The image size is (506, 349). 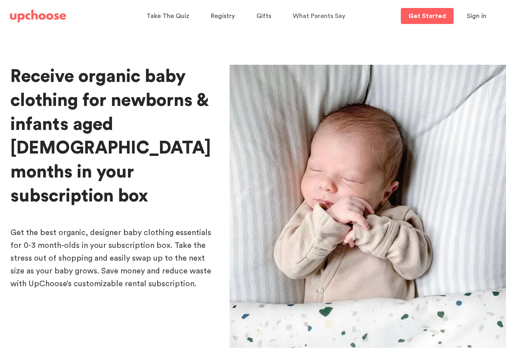 I want to click on a: UpChoose, so click(x=38, y=16).